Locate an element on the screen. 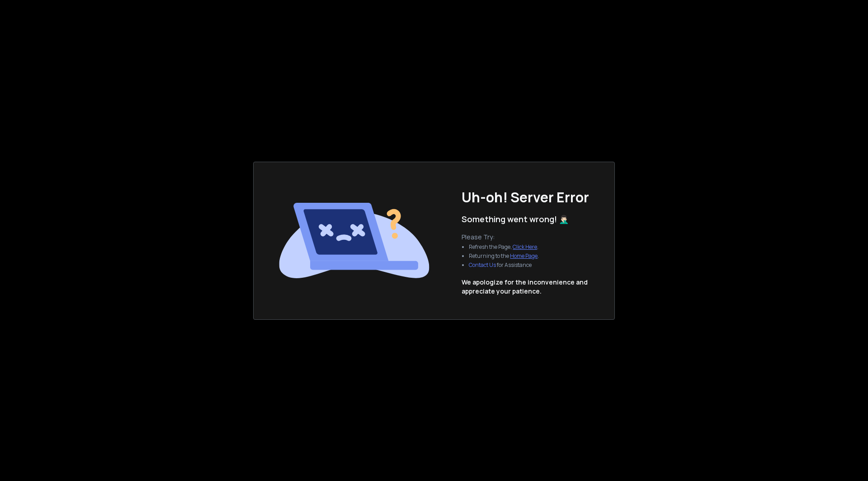 The width and height of the screenshot is (868, 481). p: Please Try: is located at coordinates (503, 237).